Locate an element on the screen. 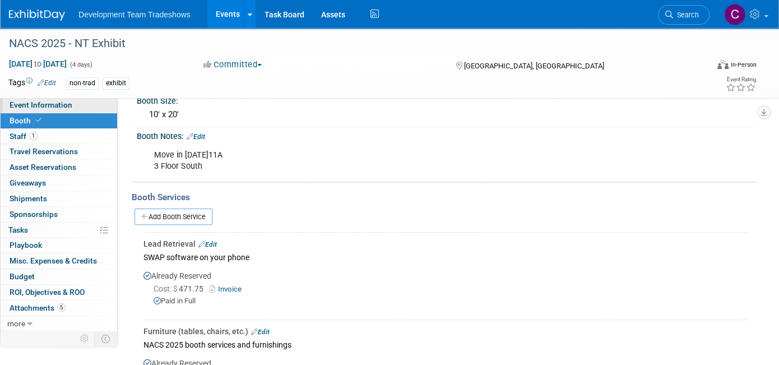 The height and width of the screenshot is (365, 779). span: Development Team Tradeshows is located at coordinates (135, 15).